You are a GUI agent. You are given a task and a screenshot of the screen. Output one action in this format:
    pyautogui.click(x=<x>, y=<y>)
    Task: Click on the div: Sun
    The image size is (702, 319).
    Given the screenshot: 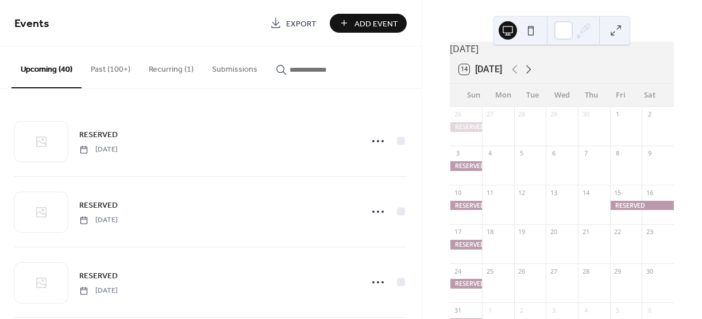 What is the action you would take?
    pyautogui.click(x=473, y=95)
    